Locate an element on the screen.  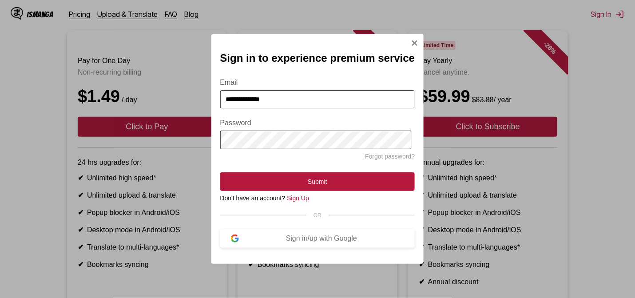
h2: Sign in to experience premium service is located at coordinates (318, 58).